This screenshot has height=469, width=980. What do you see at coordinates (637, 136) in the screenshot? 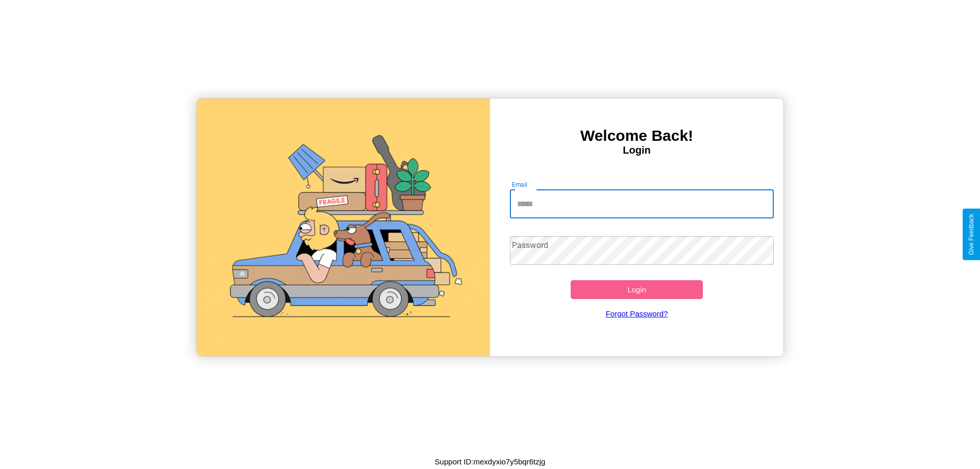
I see `h3: Welcome Back!` at bounding box center [637, 136].